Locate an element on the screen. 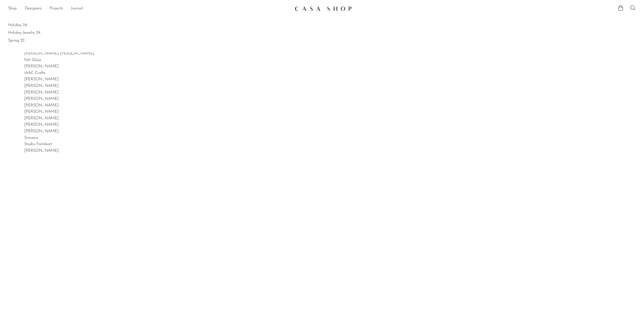 The height and width of the screenshot is (330, 644). ul: NEW HEADER MENU is located at coordinates (149, 8).